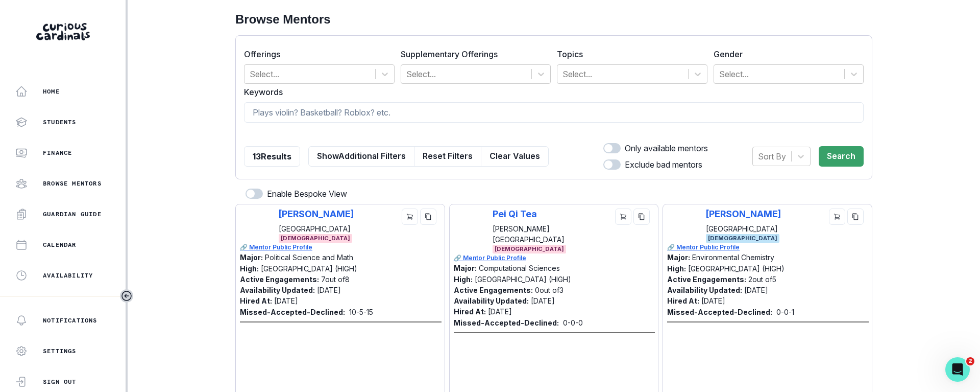  What do you see at coordinates (447, 156) in the screenshot?
I see `button: Reset Filters` at bounding box center [447, 156].